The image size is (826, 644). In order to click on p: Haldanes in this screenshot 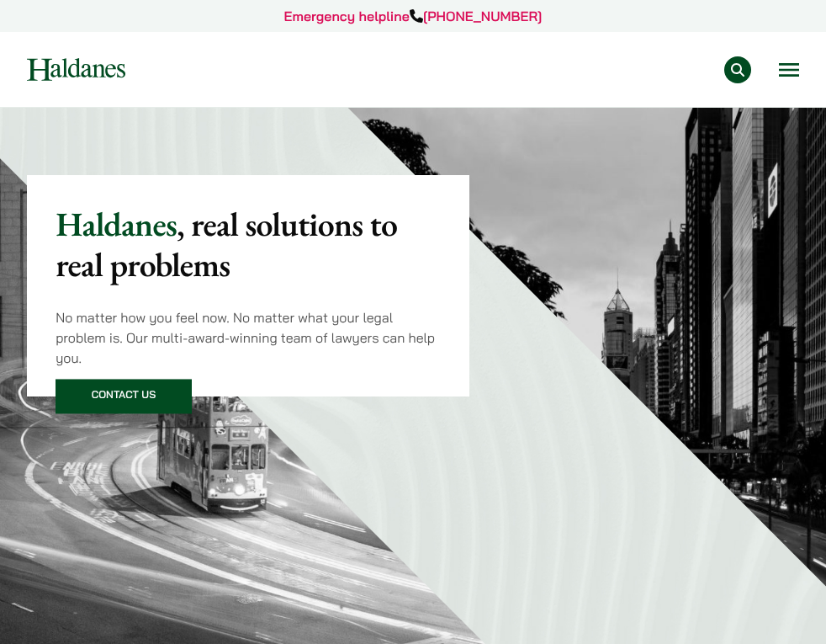, I will do `click(248, 244)`.